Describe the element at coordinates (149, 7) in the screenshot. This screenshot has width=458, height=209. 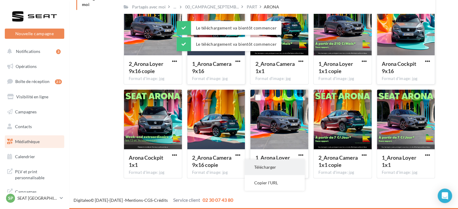
I see `div: Partagés avec moi` at that location.